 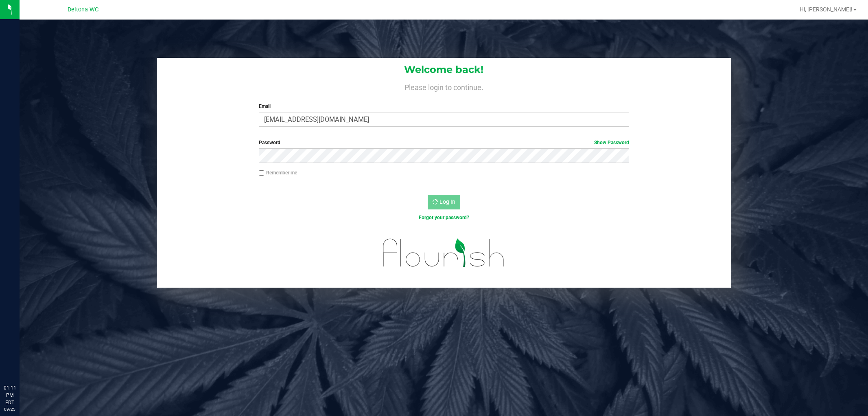 I want to click on span: Log In, so click(x=447, y=201).